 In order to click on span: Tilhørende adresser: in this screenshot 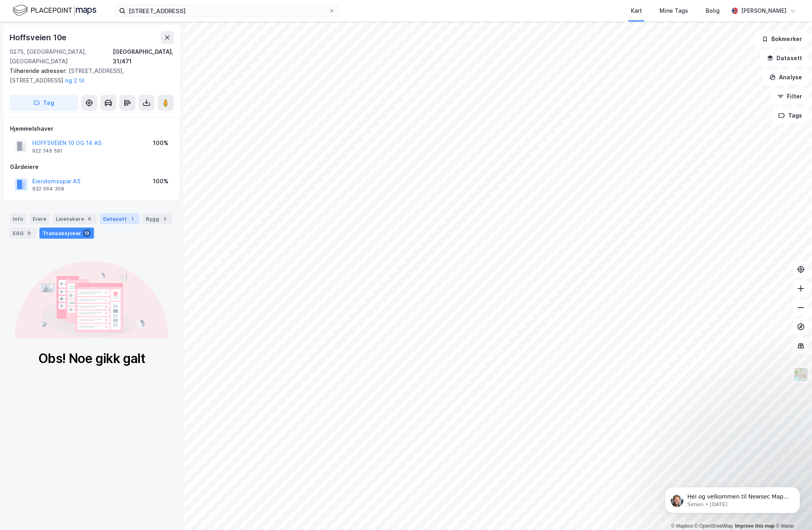, I will do `click(39, 70)`.